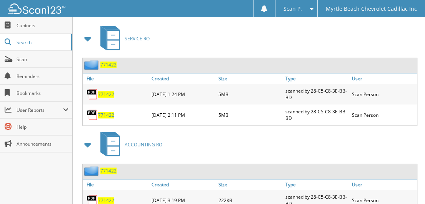  Describe the element at coordinates (42, 42) in the screenshot. I see `span: Search` at that location.